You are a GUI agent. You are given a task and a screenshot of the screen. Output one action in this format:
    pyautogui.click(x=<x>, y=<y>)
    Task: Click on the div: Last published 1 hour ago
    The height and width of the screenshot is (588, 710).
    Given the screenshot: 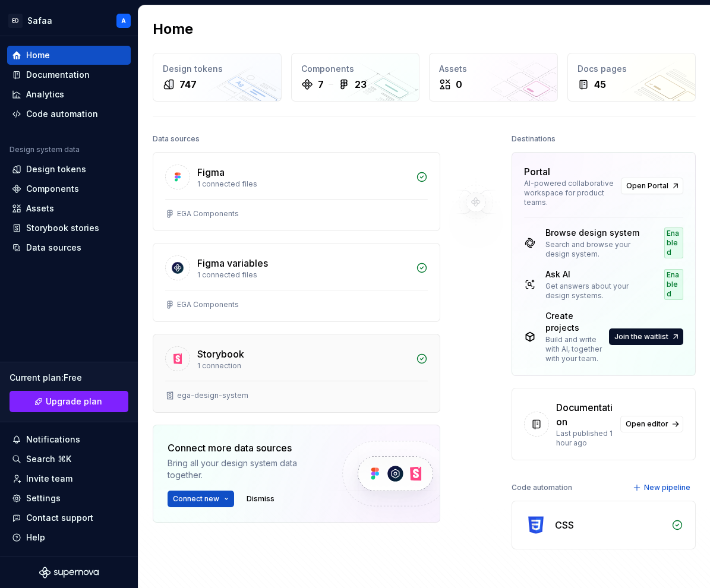 What is the action you would take?
    pyautogui.click(x=585, y=439)
    